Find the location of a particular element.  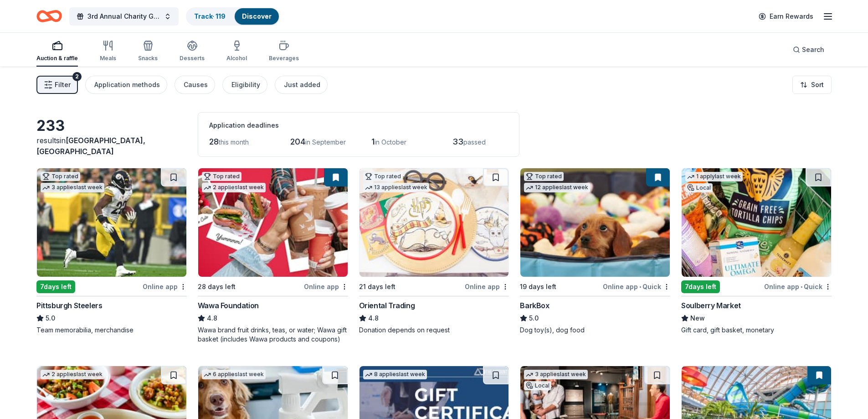

button: Eligibility is located at coordinates (245, 85).